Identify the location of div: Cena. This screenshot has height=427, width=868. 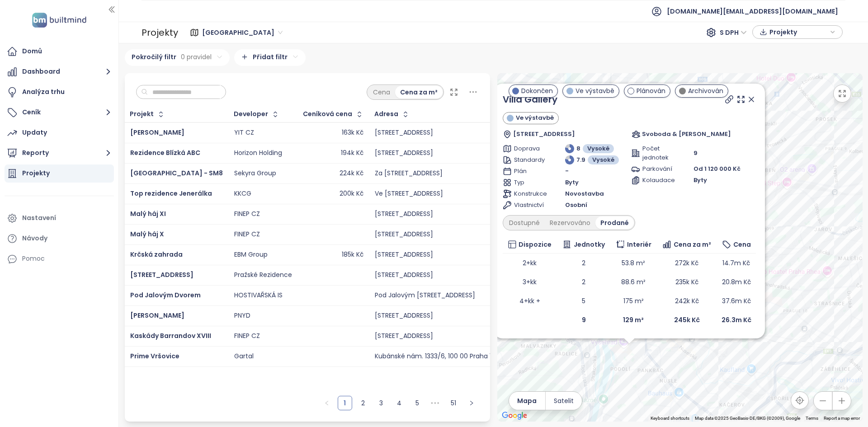
(381, 92).